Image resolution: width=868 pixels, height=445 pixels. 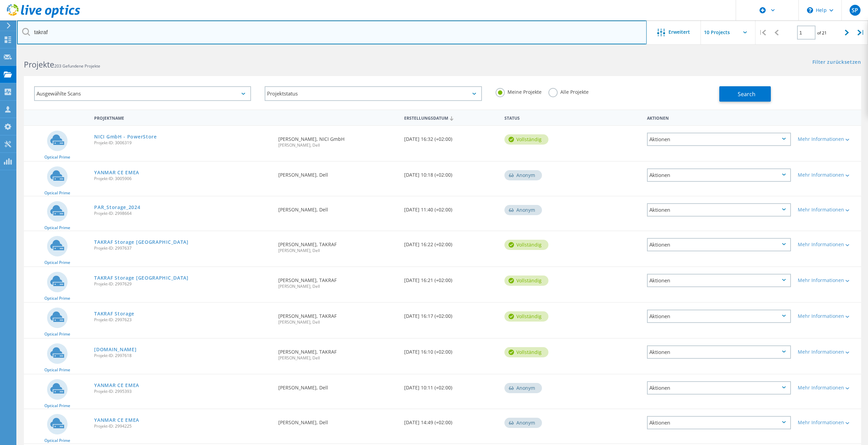 I want to click on input: Projekte nach Namen, Verantwortlichem, ID, Unternehmen usw. suchen, so click(x=332, y=32).